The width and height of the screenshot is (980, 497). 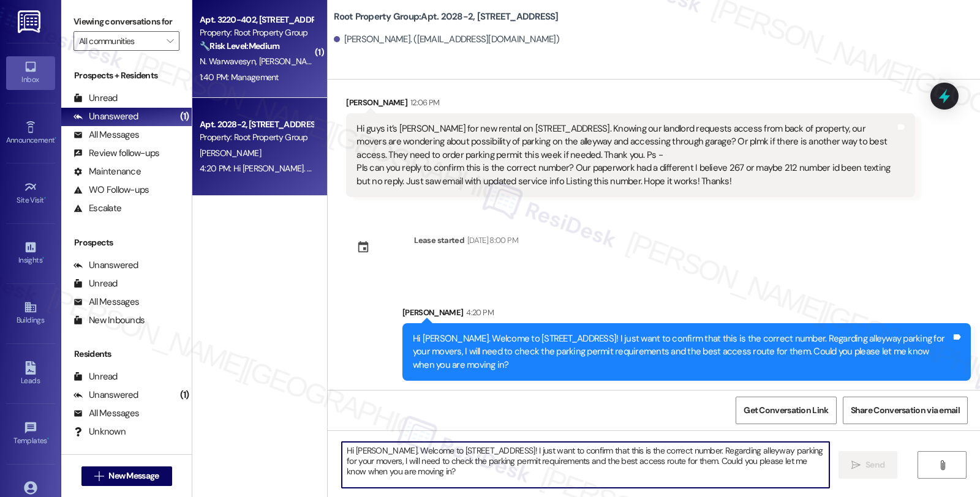 I want to click on span: Get Conversation Link, so click(x=786, y=410).